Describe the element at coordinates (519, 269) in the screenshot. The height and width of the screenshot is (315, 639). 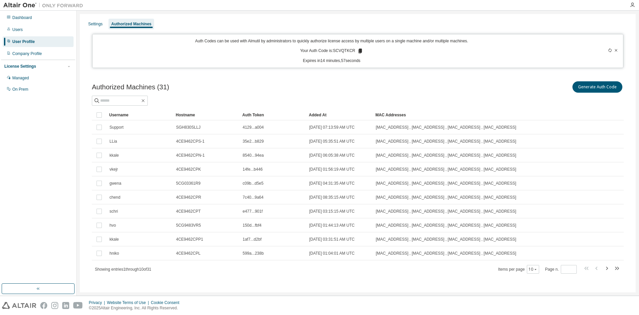
I see `span: Items per page` at that location.